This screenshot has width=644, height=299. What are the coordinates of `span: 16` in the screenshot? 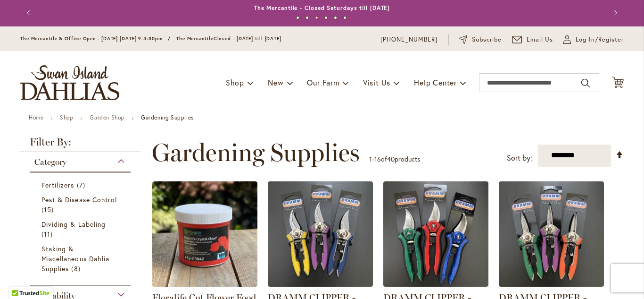 It's located at (378, 158).